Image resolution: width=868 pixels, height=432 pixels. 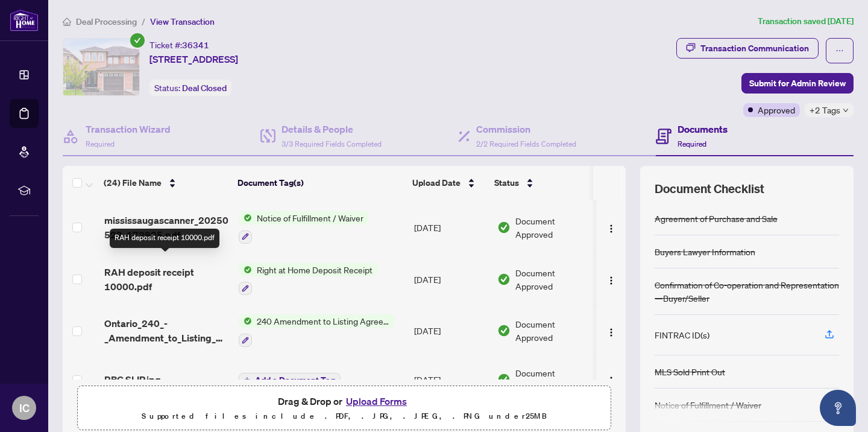 What do you see at coordinates (702, 129) in the screenshot?
I see `h4: Documents` at bounding box center [702, 129].